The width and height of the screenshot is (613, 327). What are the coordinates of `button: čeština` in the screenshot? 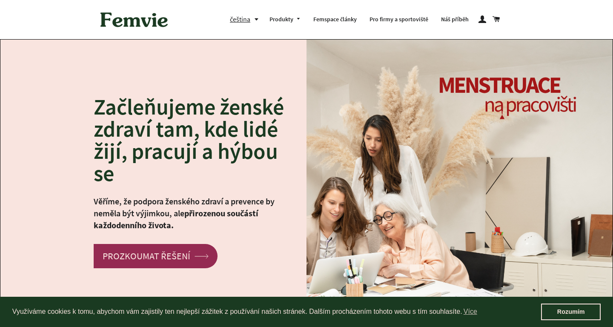 It's located at (246, 19).